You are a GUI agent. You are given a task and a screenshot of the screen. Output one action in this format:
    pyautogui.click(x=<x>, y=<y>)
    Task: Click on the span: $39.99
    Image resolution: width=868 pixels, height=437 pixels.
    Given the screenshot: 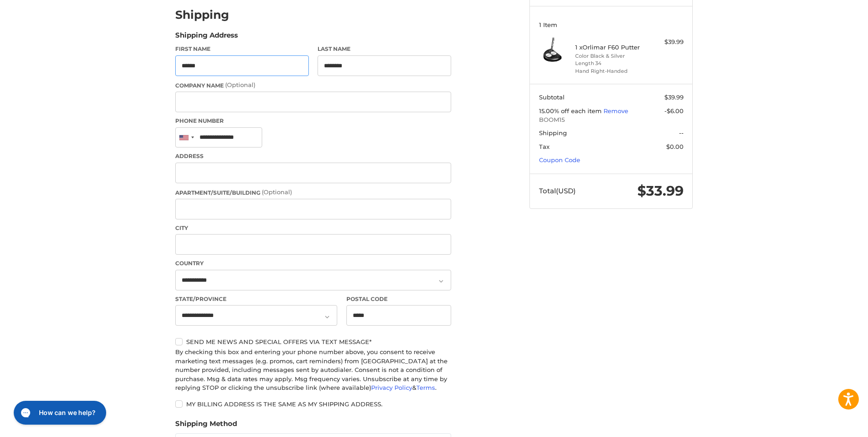 What is the action you would take?
    pyautogui.click(x=674, y=97)
    